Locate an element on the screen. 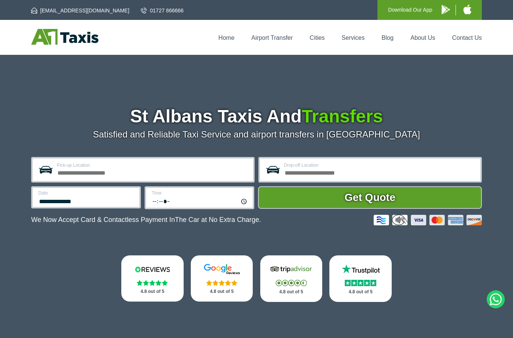 This screenshot has height=338, width=513. span: The Car at No Extra Charge. is located at coordinates (218, 220).